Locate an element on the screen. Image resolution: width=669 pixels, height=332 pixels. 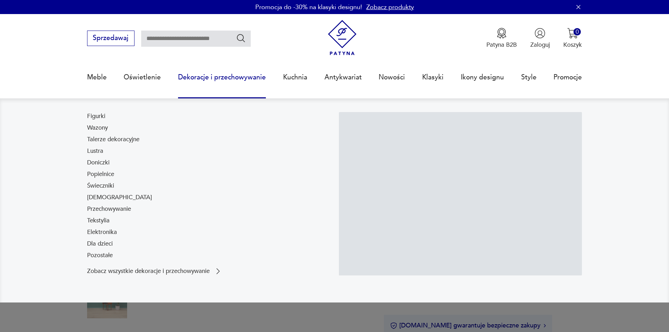
a: Dla dzieci is located at coordinates (100, 244).